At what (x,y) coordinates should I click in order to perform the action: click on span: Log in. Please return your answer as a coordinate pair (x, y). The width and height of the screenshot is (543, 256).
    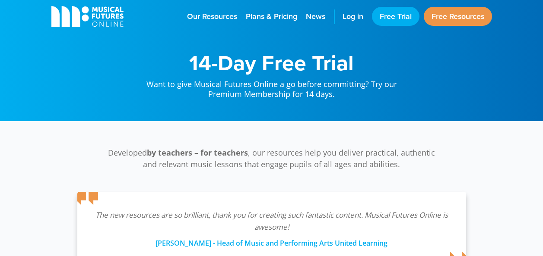
    Looking at the image, I should click on (353, 16).